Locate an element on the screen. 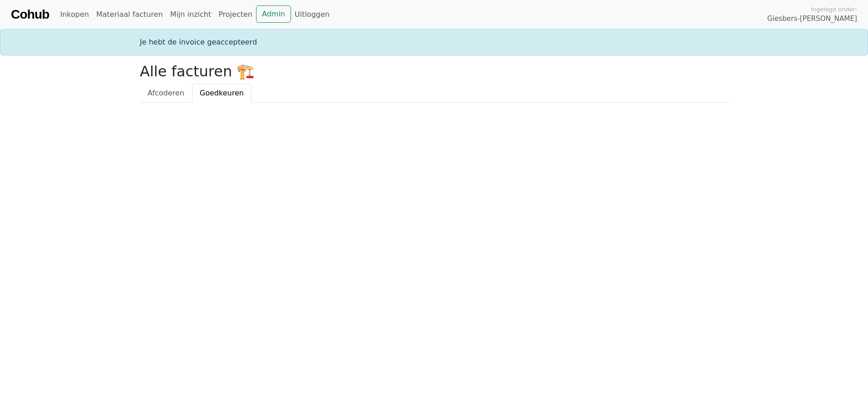 The width and height of the screenshot is (868, 420). span: Ingelogd onder: is located at coordinates (834, 9).